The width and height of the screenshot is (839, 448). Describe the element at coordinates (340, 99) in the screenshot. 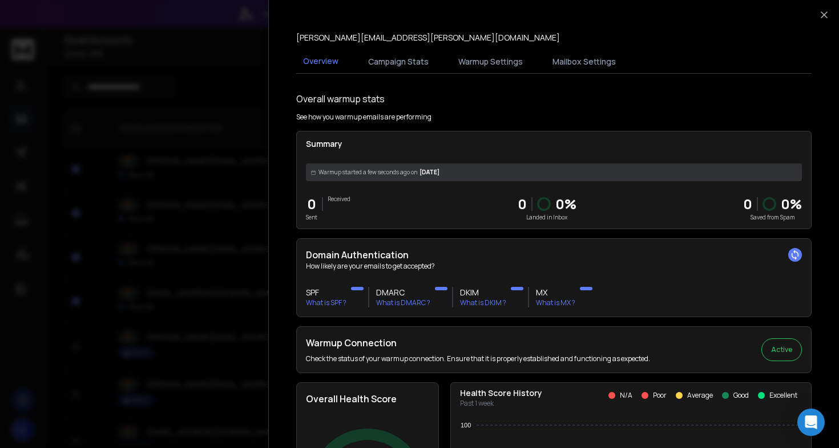

I see `h1: Overall warmup stats` at that location.